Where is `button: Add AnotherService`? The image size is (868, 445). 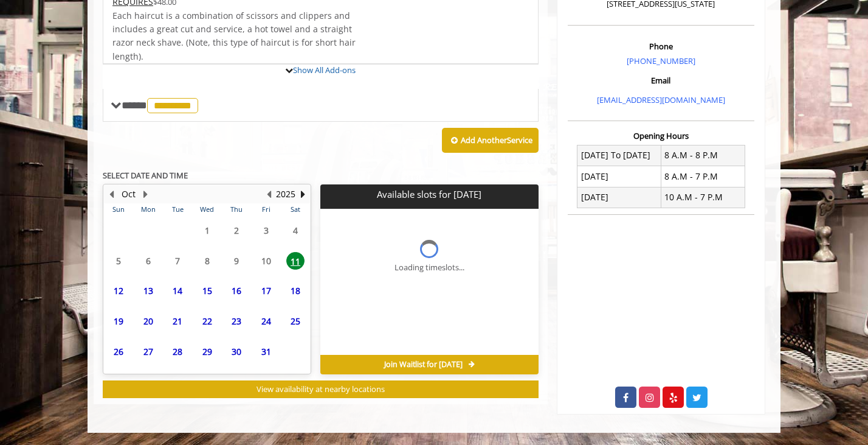
button: Add AnotherService is located at coordinates (490, 140).